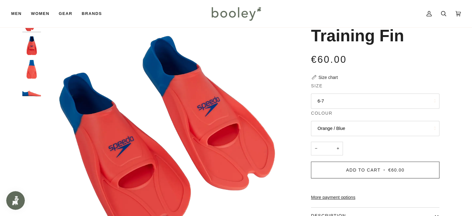 The image size is (472, 216). I want to click on div: Size chart, so click(328, 77).